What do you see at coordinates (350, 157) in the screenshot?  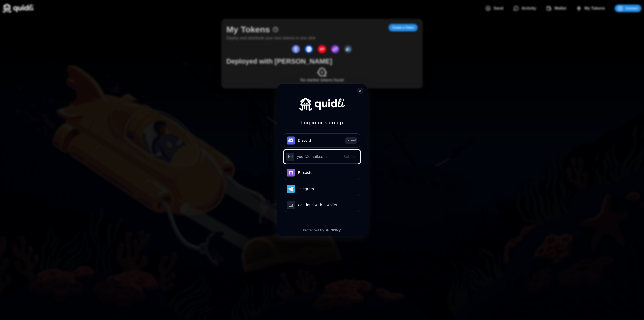 I see `span: Submit` at bounding box center [350, 157].